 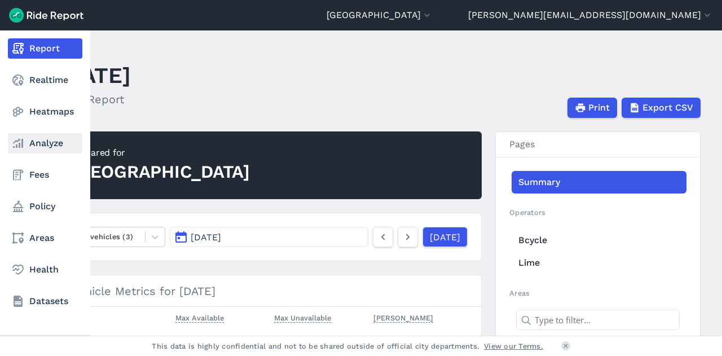 What do you see at coordinates (160, 153) in the screenshot?
I see `div: Prepared for` at bounding box center [160, 153].